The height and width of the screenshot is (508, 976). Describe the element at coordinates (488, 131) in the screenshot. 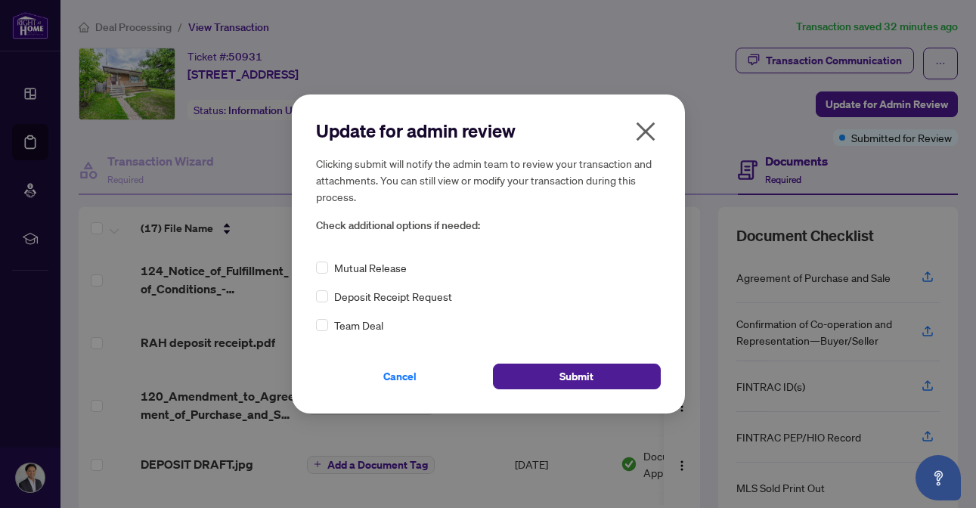

I see `h2: Update for admin review` at that location.